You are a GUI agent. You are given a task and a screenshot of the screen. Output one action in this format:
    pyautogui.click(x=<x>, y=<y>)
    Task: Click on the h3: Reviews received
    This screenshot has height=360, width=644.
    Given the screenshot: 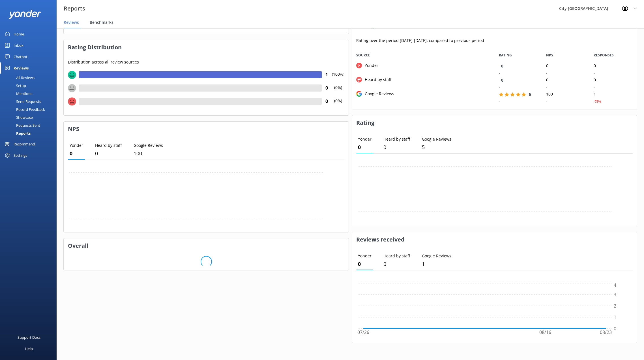 What is the action you would take?
    pyautogui.click(x=494, y=239)
    